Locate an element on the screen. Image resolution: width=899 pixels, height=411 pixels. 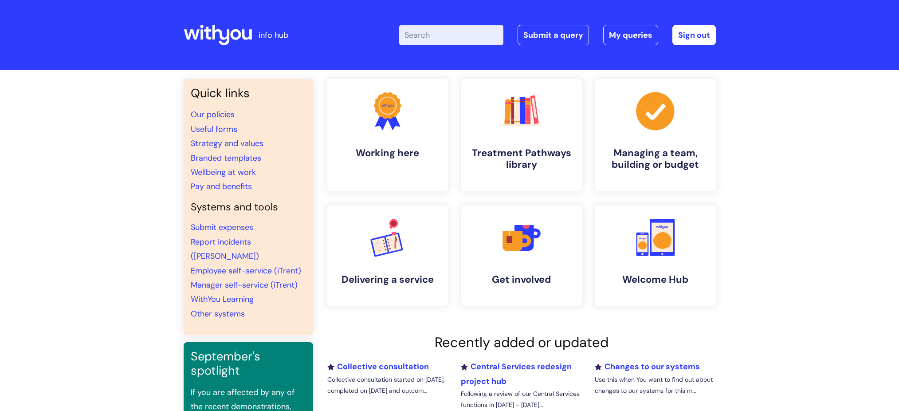
a: Sign out is located at coordinates (694, 35).